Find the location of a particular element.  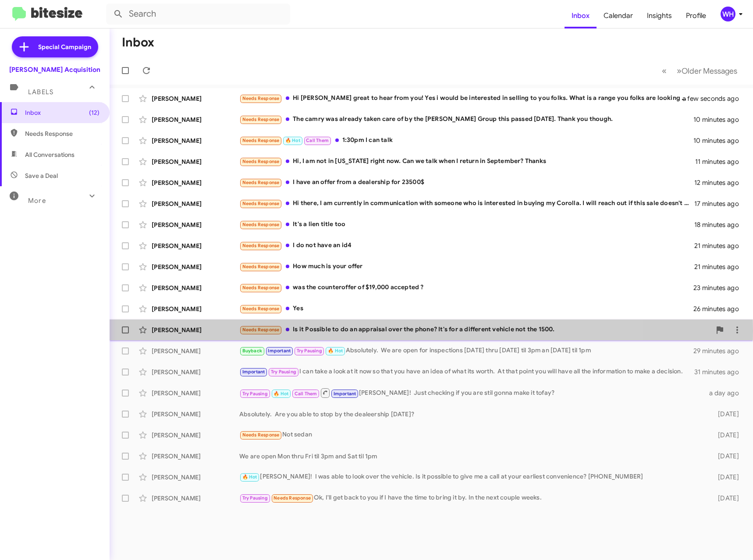

span: Call Them is located at coordinates (306, 393).